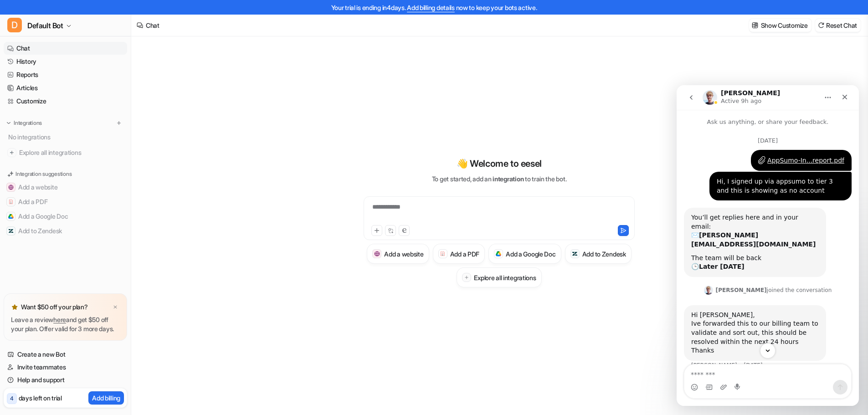 This screenshot has width=868, height=415. Describe the element at coordinates (47, 302) in the screenshot. I see `button: Upload attachment` at that location.